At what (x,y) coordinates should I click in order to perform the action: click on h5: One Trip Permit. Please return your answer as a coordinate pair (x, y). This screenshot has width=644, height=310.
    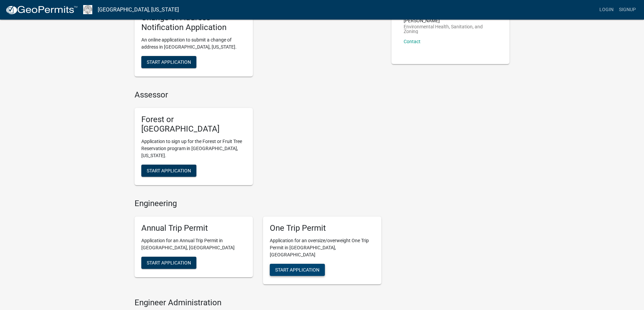
    Looking at the image, I should click on (322, 228).